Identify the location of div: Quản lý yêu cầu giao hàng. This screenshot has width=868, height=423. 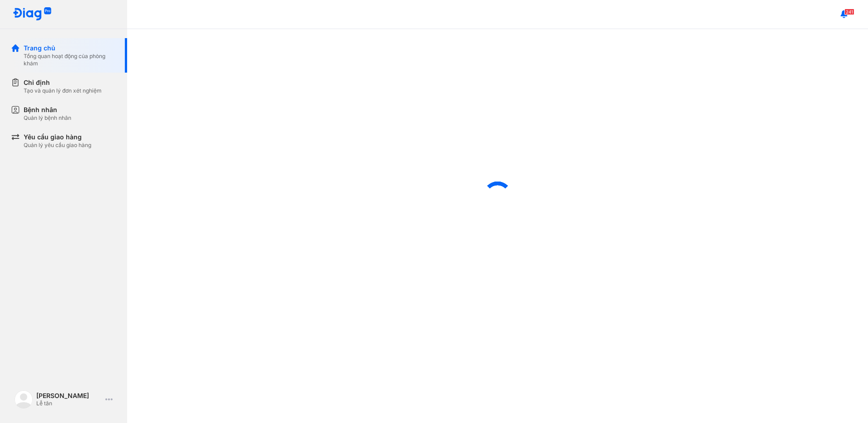
(58, 146).